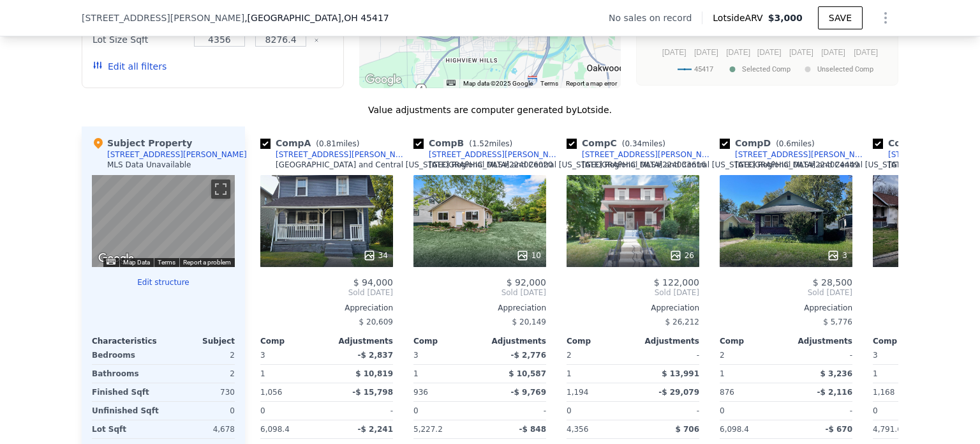 The width and height of the screenshot is (980, 444). Describe the element at coordinates (481, 143) in the screenshot. I see `span: 1.52` at that location.